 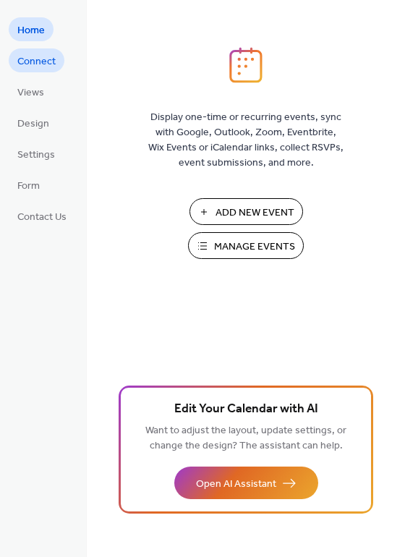 I want to click on span: Home, so click(x=31, y=30).